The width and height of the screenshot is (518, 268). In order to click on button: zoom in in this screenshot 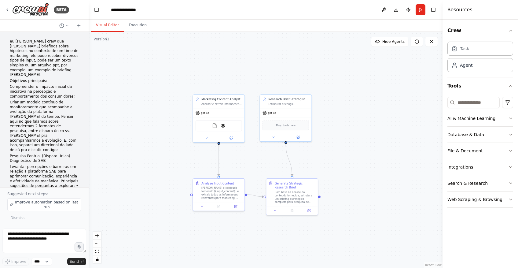, I will do `click(97, 236)`.